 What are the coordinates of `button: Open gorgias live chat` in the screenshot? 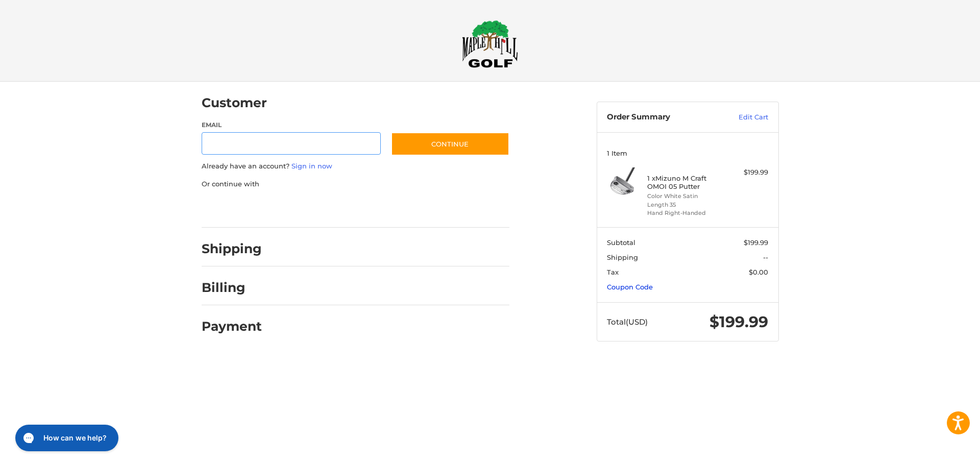 It's located at (57, 17).